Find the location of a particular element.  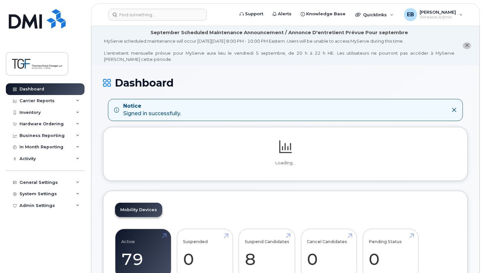

div: Signed in successfully. is located at coordinates (152, 110).